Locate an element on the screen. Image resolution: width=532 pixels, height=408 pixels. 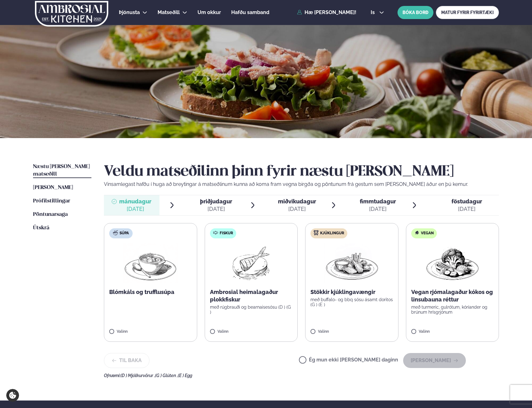
span: Útskrá is located at coordinates (41, 227).